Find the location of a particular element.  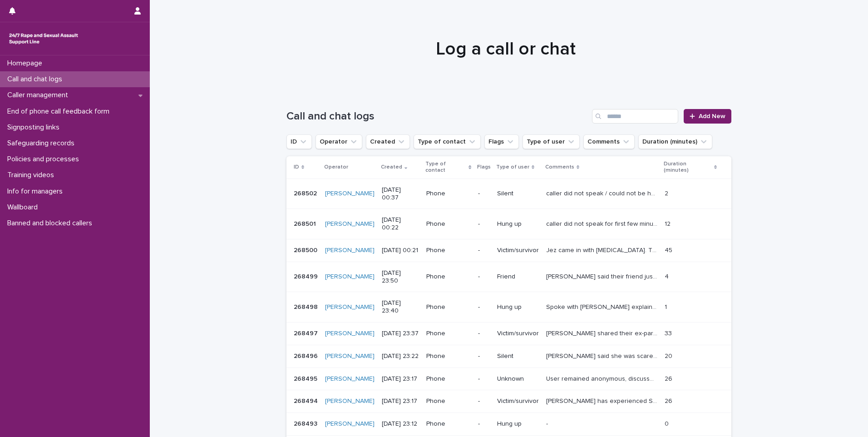

p: 268495 is located at coordinates (306, 378).